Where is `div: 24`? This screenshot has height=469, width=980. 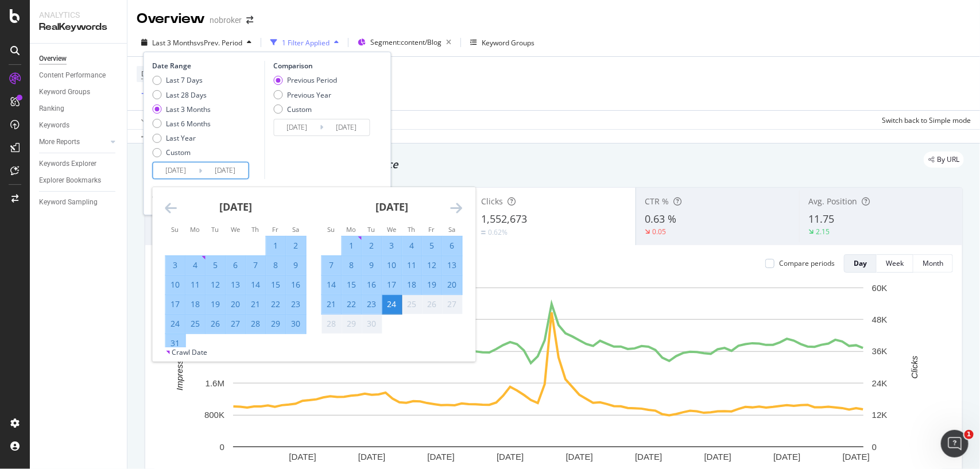 div: 24 is located at coordinates (176, 324).